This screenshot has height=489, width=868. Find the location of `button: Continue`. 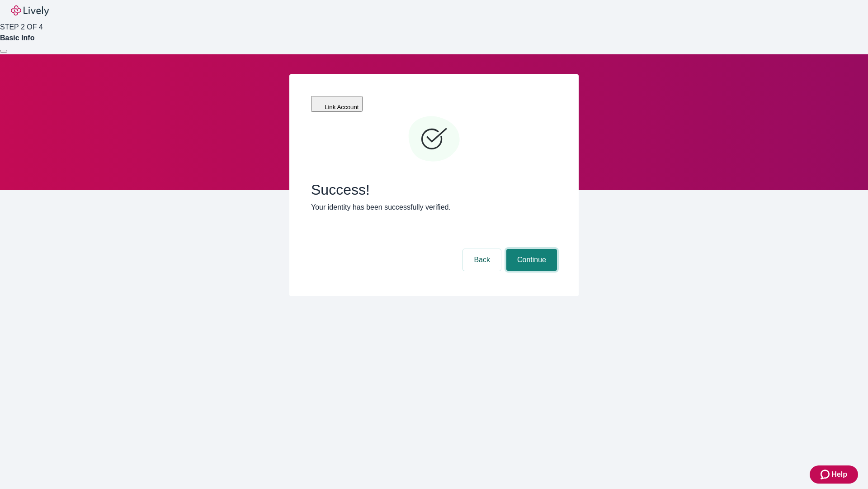

button: Continue is located at coordinates (532, 260).